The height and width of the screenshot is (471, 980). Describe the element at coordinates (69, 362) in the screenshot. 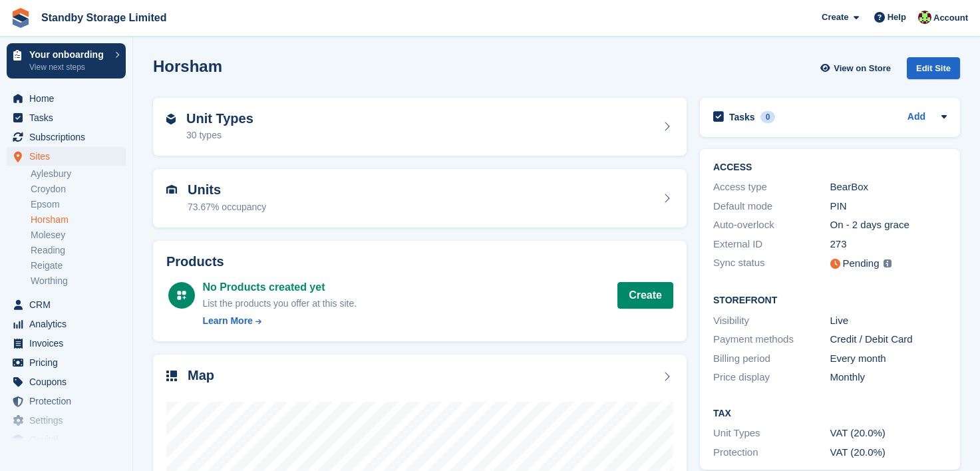

I see `span: Pricing` at that location.